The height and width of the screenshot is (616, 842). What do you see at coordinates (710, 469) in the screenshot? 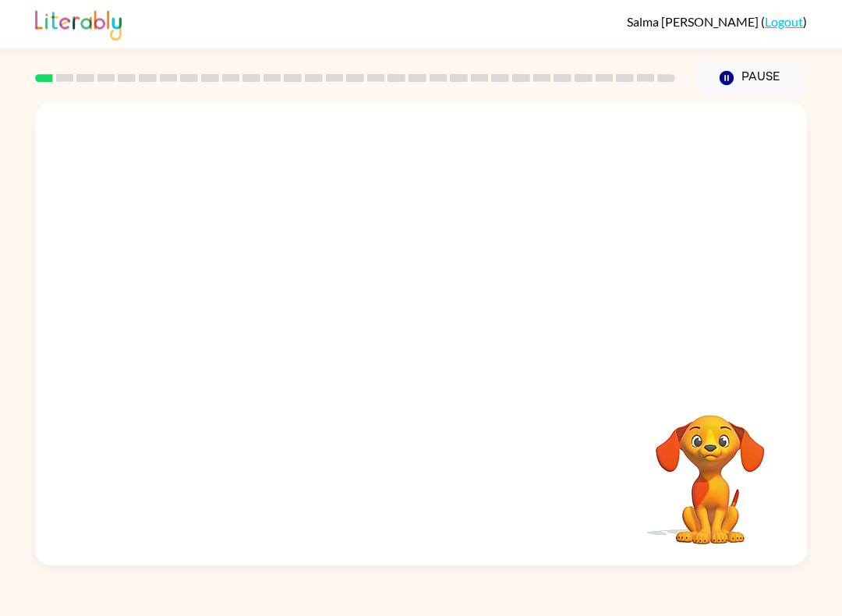
I see `video: Your browser must support playing .mp4 files to use Literably. Please try using another browser.` at bounding box center [710, 469].